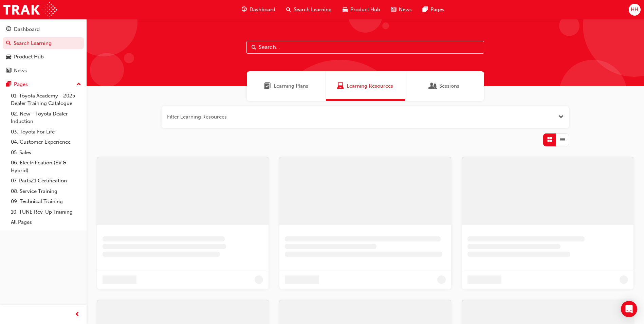 Image resolution: width=644 pixels, height=324 pixels. Describe the element at coordinates (46, 142) in the screenshot. I see `a: 04. Customer Experience` at that location.